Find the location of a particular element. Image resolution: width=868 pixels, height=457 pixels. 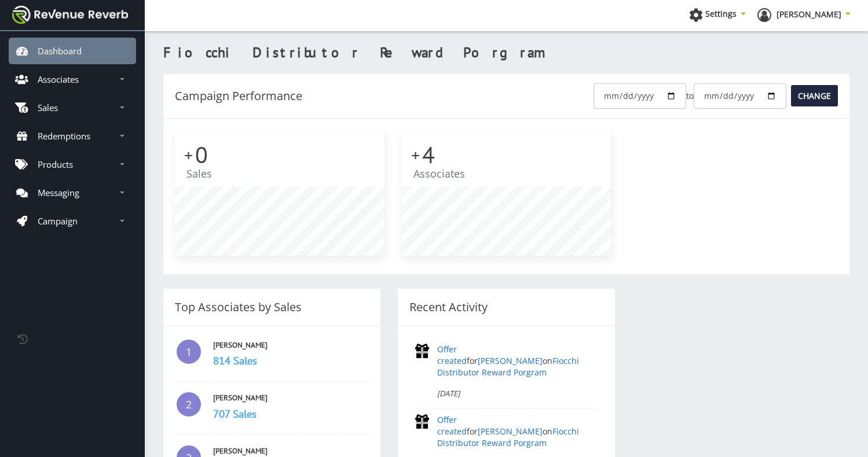

a: Redemptions is located at coordinates (72, 136).